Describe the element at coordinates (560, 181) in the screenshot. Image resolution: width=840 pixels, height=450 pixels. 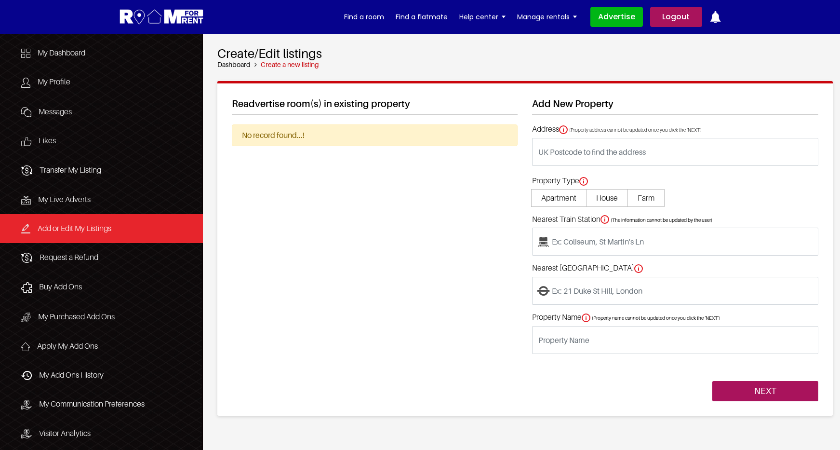
I see `label: Property Type` at that location.